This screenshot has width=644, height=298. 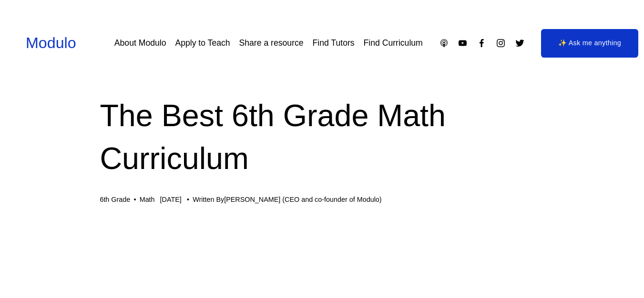 I want to click on a: Instagram, so click(x=500, y=43).